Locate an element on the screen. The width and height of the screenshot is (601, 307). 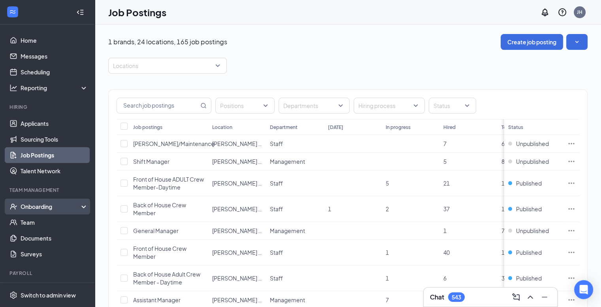
a: Documents is located at coordinates (54, 238).